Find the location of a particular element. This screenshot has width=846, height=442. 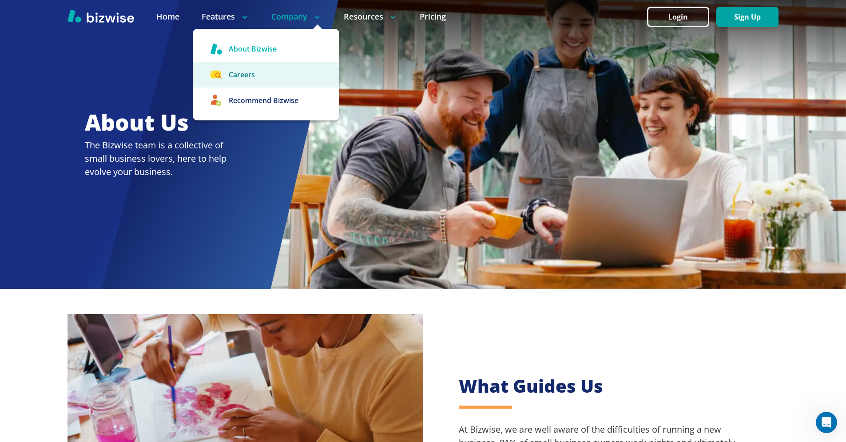

button: Login is located at coordinates (678, 17).